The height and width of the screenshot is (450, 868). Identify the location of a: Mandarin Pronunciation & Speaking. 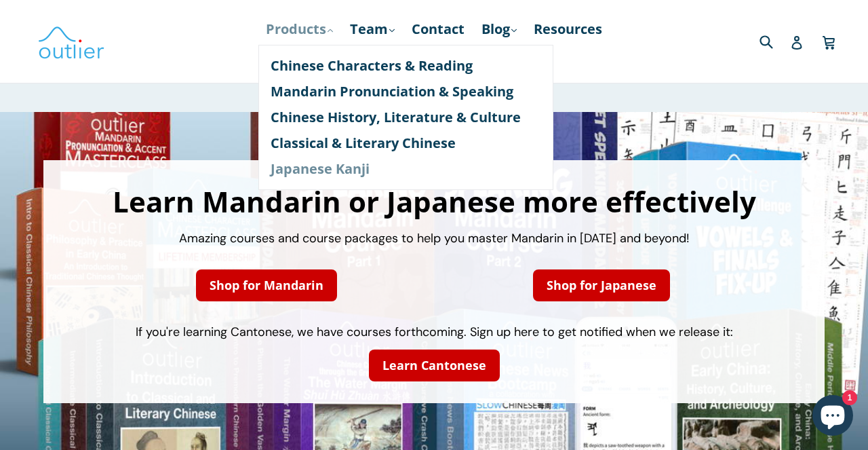
(406, 92).